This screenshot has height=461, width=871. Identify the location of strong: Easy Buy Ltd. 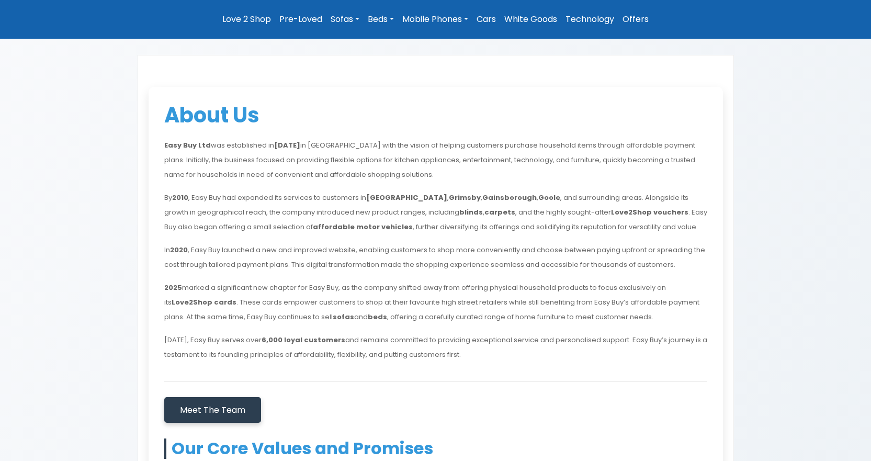
(187, 145).